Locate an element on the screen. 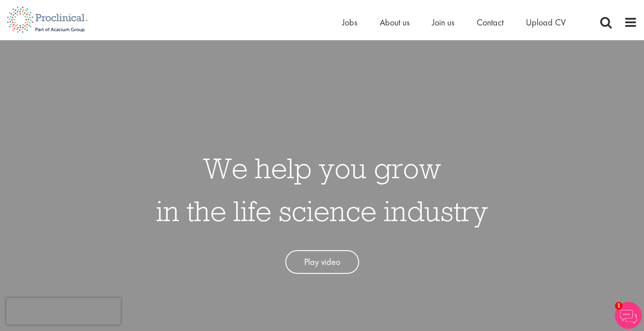 This screenshot has width=644, height=331. h1: We help you grow in the life science industry is located at coordinates (322, 189).